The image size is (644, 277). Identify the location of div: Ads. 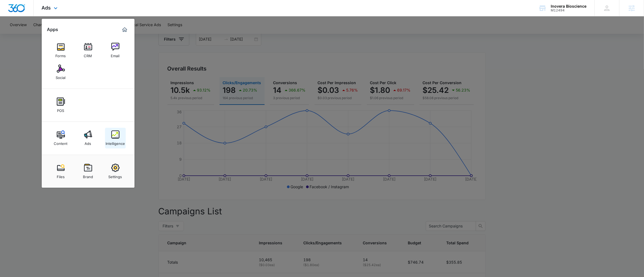
(88, 142).